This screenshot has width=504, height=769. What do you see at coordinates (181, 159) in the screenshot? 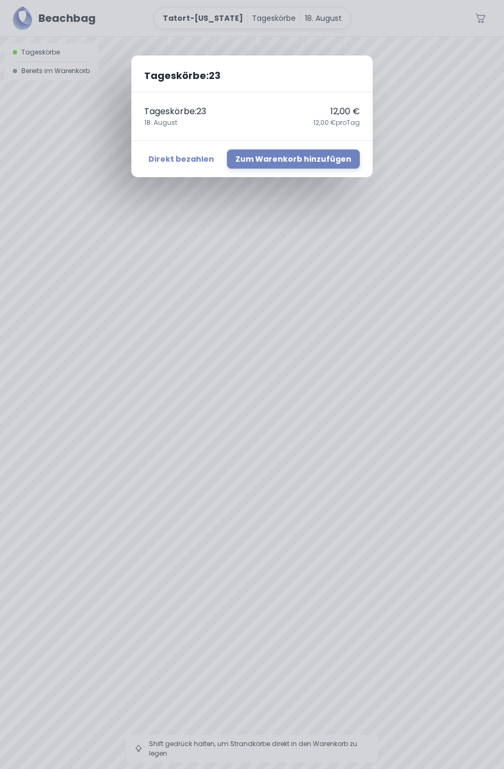
I see `button: Direkt bezahlen` at bounding box center [181, 159].